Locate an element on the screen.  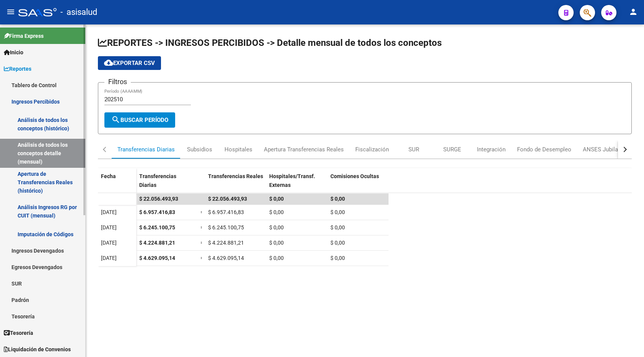
span: Liquidación de Convenios is located at coordinates (37, 350).